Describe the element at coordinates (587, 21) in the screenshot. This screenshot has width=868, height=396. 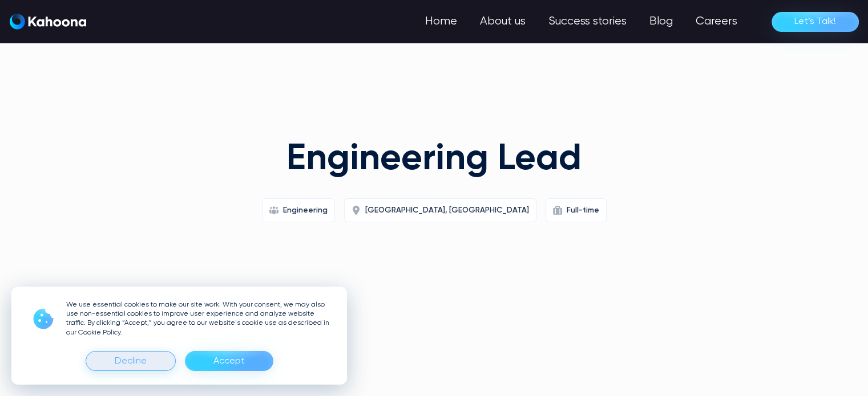
I see `a: Success stories` at that location.